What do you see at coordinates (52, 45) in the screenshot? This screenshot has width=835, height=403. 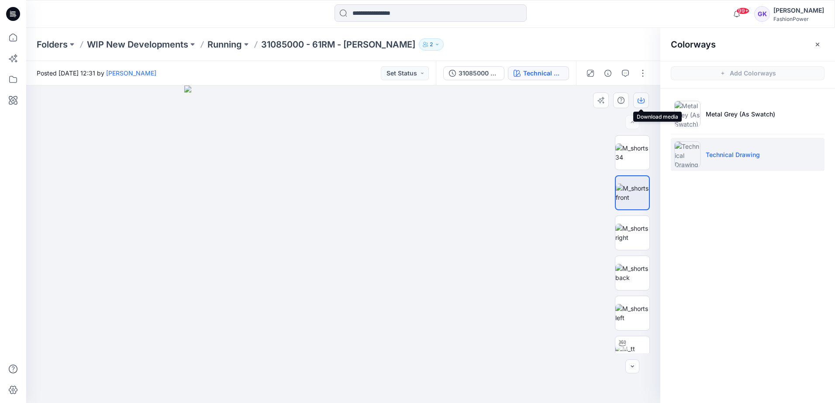 I see `a: Folders` at bounding box center [52, 45].